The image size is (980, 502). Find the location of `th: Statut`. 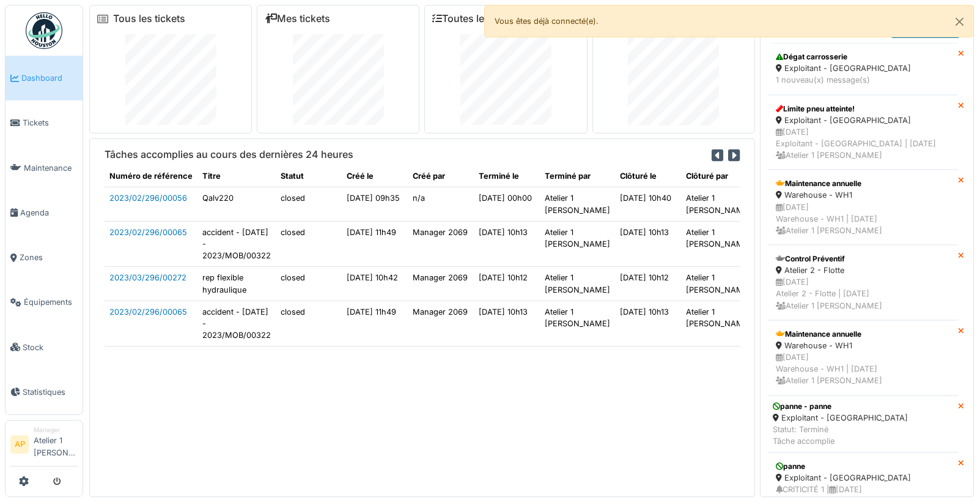

th: Statut is located at coordinates (309, 176).